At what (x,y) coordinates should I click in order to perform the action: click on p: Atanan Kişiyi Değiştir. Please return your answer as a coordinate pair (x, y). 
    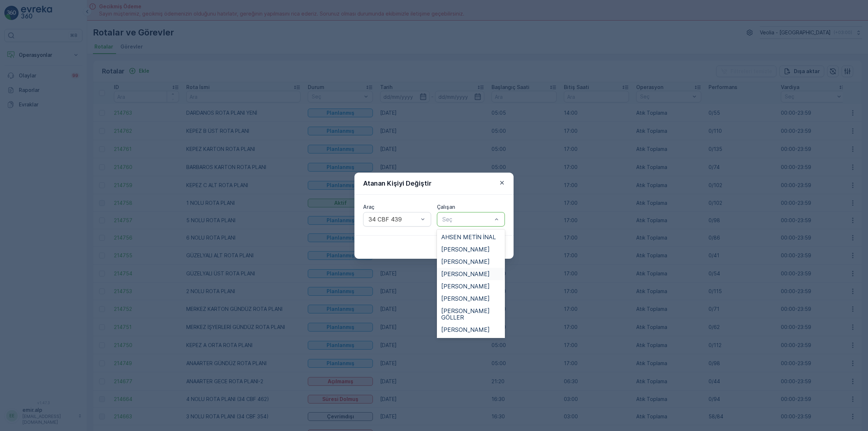
    Looking at the image, I should click on (397, 184).